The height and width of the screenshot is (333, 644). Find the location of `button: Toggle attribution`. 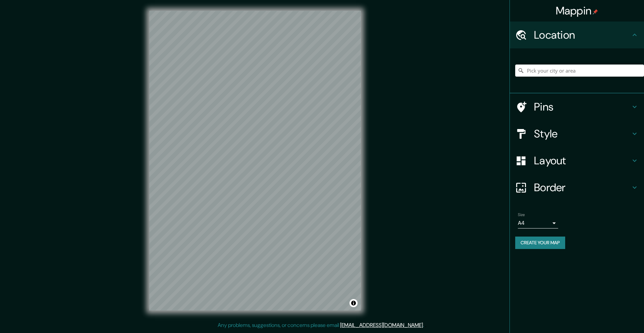

button: Toggle attribution is located at coordinates (354, 303).